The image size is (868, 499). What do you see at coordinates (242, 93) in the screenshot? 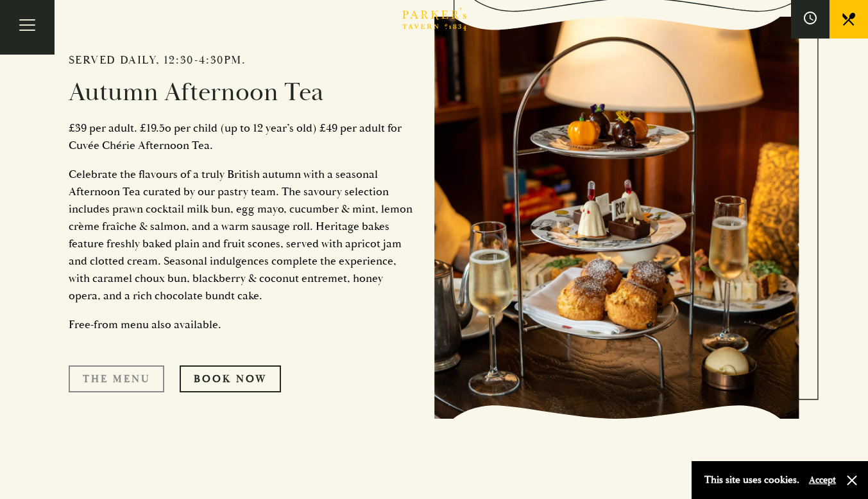
I see `h2: Autumn Afternoon Tea` at bounding box center [242, 93].